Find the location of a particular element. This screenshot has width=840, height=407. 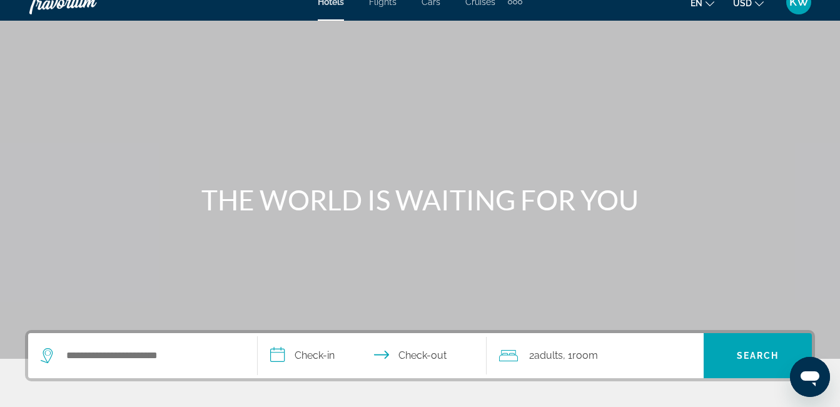

span: Room is located at coordinates (585, 355).